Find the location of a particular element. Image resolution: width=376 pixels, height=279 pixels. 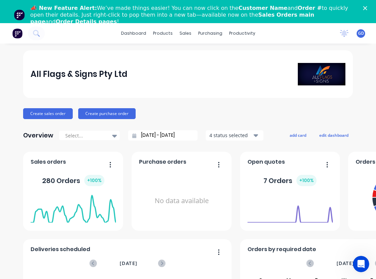

span: Purchase orders is located at coordinates (162, 162).